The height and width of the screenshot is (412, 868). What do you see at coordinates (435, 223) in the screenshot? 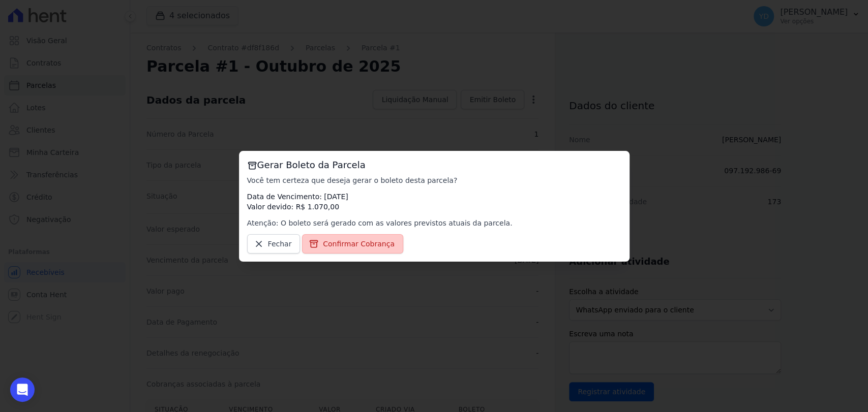
I see `p: Atenção: O boleto será gerado com as valores previstos atuais da parcela.` at bounding box center [435, 223].